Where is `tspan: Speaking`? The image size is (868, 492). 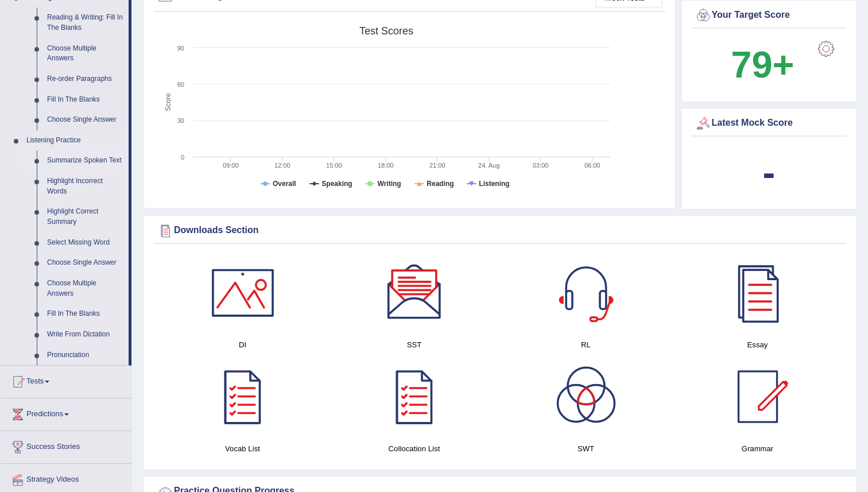
tspan: Speaking is located at coordinates (336, 183).